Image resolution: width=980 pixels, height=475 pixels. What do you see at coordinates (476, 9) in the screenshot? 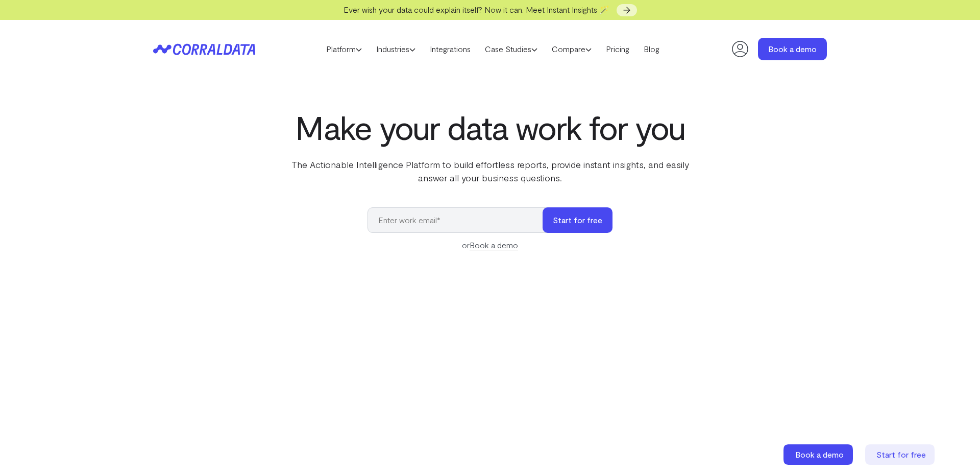
I see `span: Ever wish your data could explain itself? Now it can. Meet Instant Insights 🪄` at bounding box center [476, 9].